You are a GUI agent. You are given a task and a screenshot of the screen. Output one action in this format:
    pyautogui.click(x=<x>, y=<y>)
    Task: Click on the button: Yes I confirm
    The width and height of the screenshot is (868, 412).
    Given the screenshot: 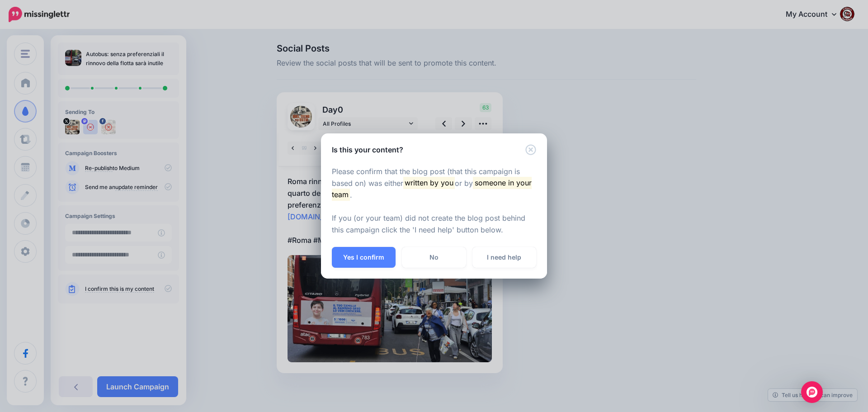 What is the action you would take?
    pyautogui.click(x=364, y=257)
    